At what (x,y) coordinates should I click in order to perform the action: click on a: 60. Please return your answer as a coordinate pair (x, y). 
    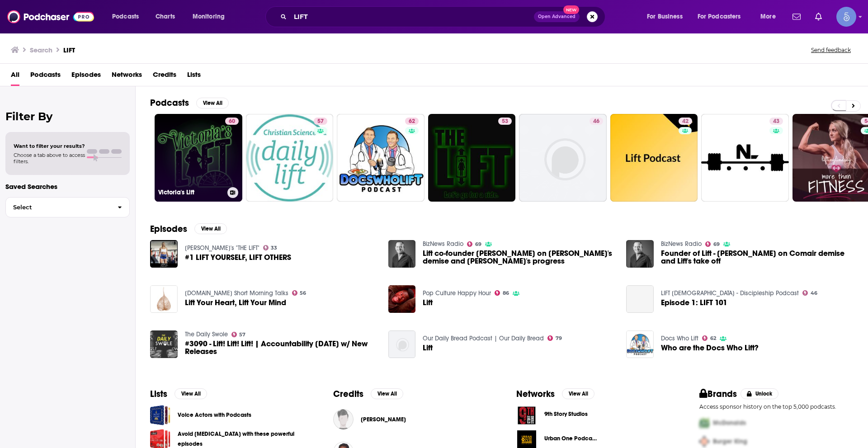
    Looking at the image, I should click on (232, 121).